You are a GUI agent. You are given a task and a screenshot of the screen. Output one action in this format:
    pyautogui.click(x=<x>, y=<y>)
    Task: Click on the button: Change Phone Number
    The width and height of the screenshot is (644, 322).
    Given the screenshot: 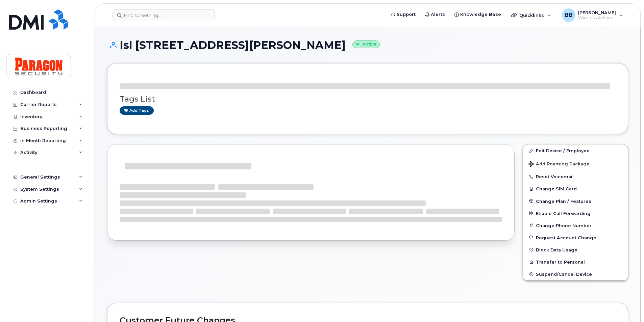 What is the action you would take?
    pyautogui.click(x=576, y=225)
    